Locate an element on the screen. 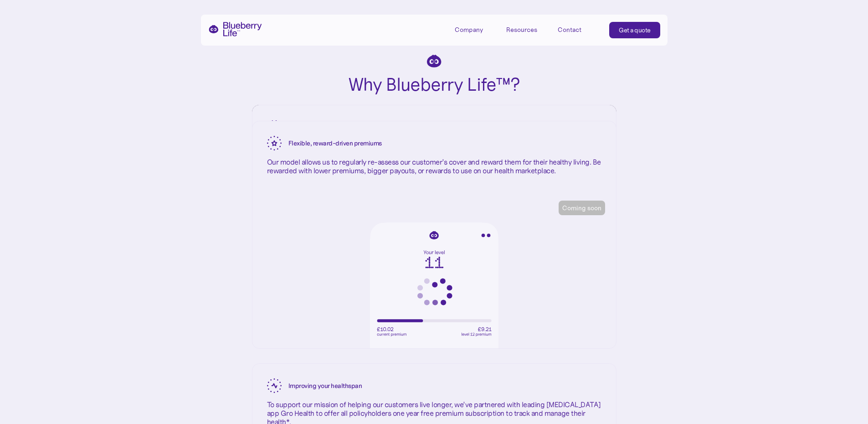  div: Contact is located at coordinates (570, 30).